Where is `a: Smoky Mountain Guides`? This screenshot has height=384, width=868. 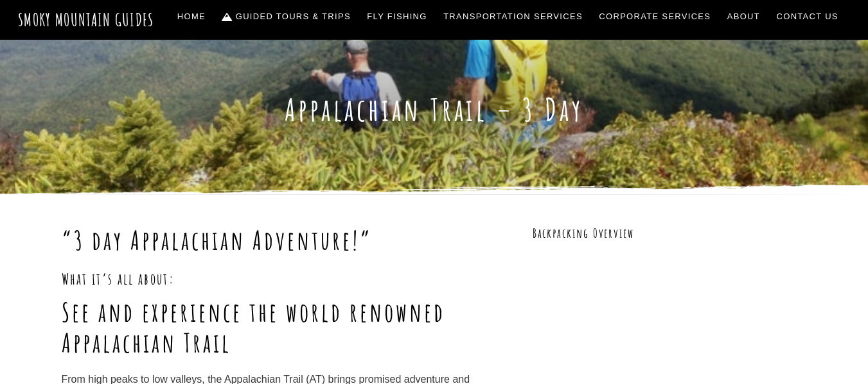
a: Smoky Mountain Guides is located at coordinates (86, 19).